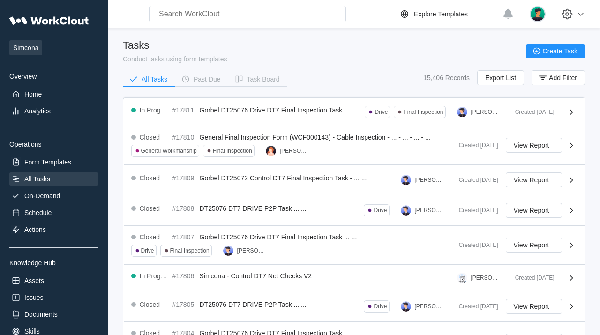 Image resolution: width=600 pixels, height=335 pixels. What do you see at coordinates (175, 59) in the screenshot?
I see `div: Conduct tasks using form templates` at bounding box center [175, 59].